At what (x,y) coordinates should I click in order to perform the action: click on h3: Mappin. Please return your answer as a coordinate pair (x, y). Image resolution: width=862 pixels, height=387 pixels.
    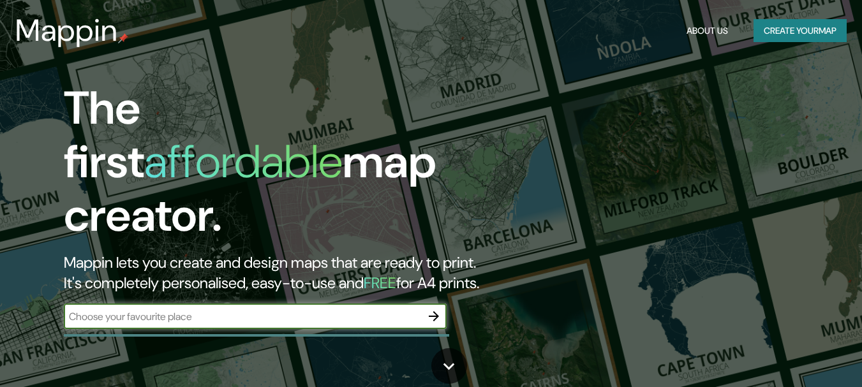
    Looking at the image, I should click on (66, 31).